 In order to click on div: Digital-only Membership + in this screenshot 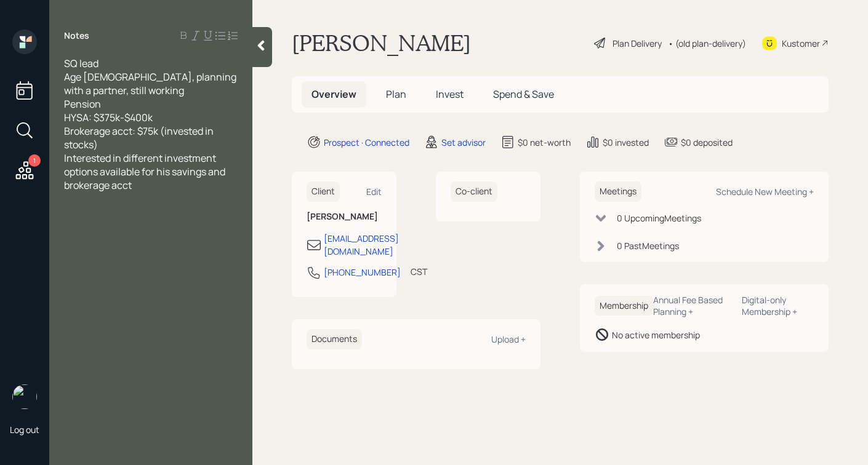, I will do `click(777, 306)`.